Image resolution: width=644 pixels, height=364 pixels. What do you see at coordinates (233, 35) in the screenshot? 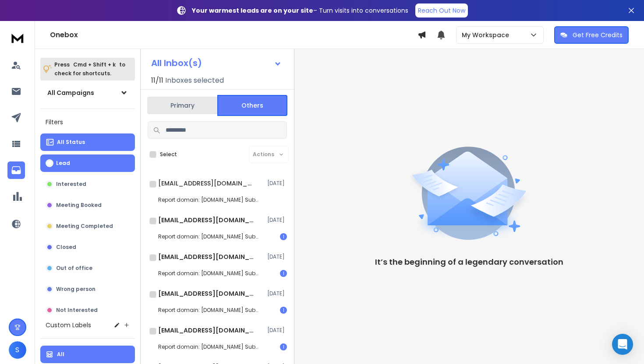
I see `h1: Onebox` at bounding box center [233, 35].